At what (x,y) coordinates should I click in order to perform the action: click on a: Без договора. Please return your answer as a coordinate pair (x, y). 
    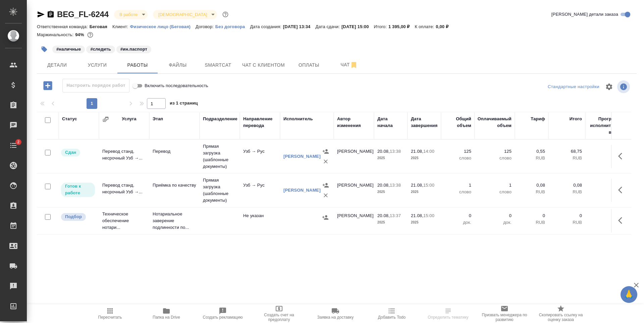
    Looking at the image, I should click on (233, 26).